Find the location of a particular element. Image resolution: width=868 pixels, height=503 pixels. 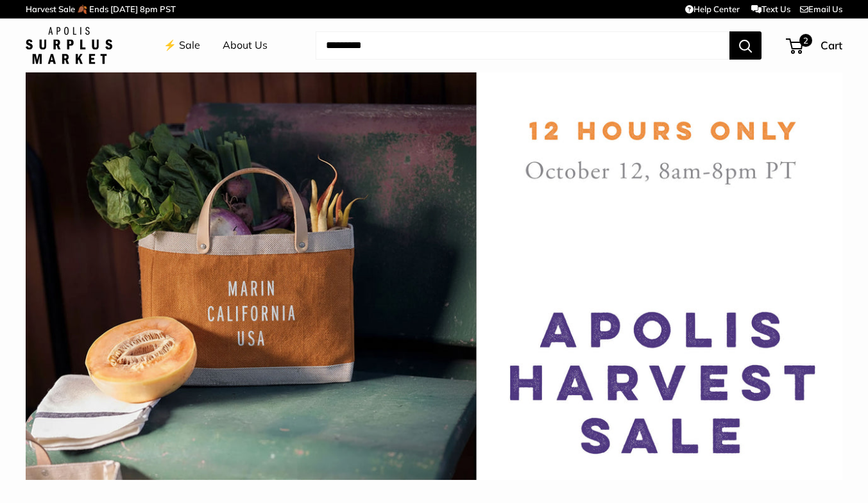

a: 2 Cart is located at coordinates (815, 46).